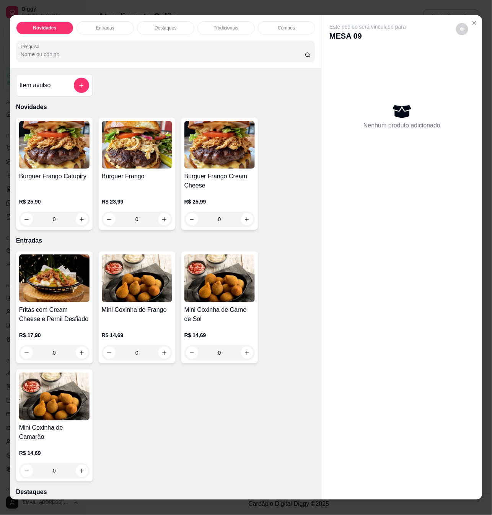 Image resolution: width=492 pixels, height=515 pixels. What do you see at coordinates (54, 335) in the screenshot?
I see `p: R$ 17,90` at bounding box center [54, 335].